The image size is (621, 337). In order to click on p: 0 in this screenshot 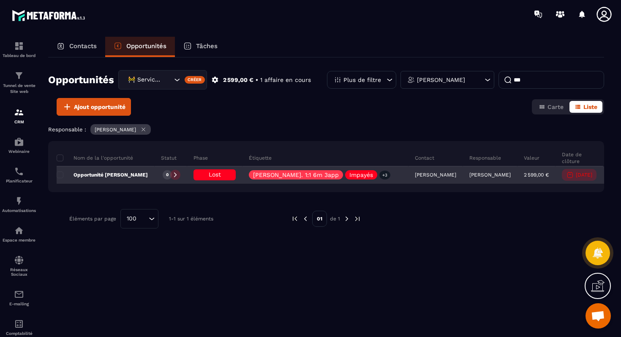, I will do `click(167, 175)`.